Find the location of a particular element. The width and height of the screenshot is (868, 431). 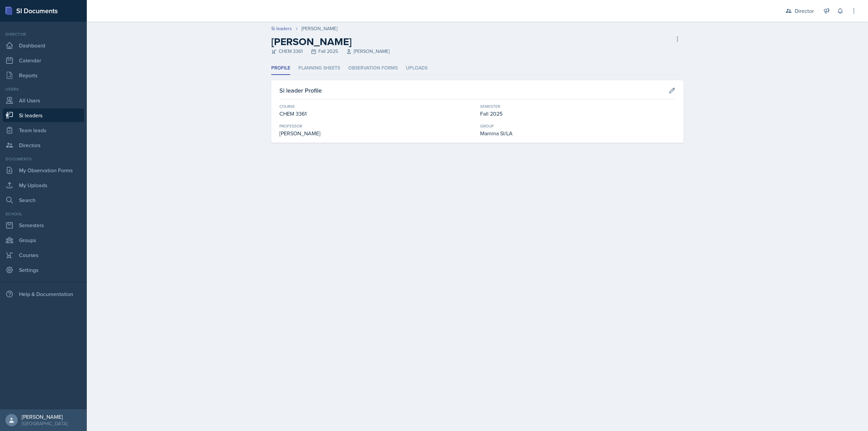

div: Fall 2025 is located at coordinates (578, 114).